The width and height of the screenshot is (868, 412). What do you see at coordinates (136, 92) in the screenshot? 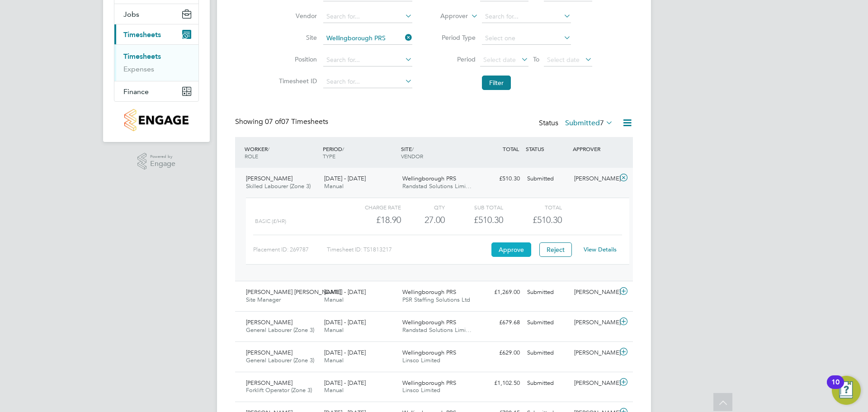
I see `span: Finance` at bounding box center [136, 92].